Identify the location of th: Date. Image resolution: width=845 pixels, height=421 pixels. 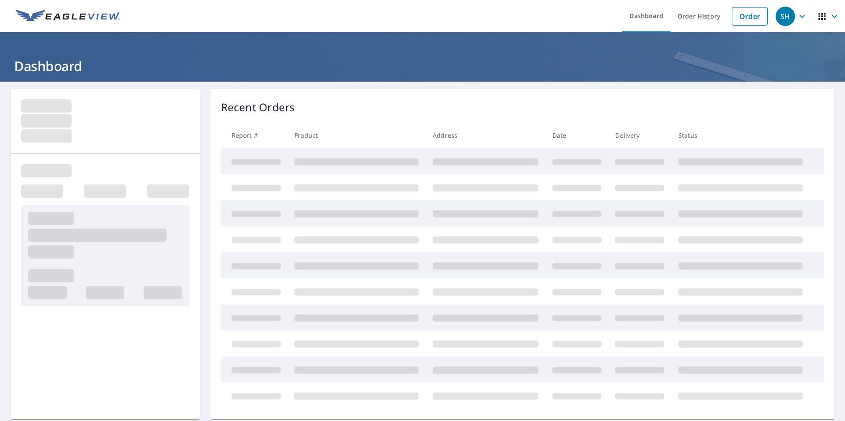
(577, 135).